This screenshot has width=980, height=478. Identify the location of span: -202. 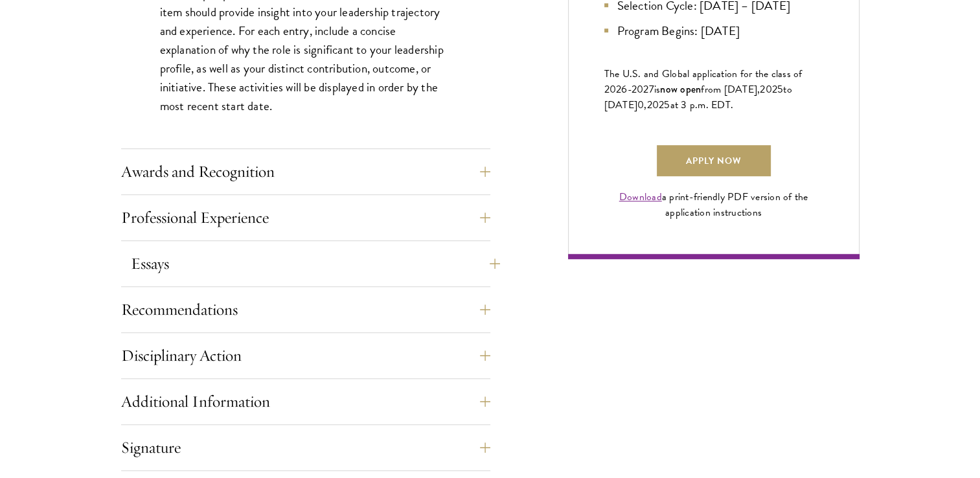
(638, 90).